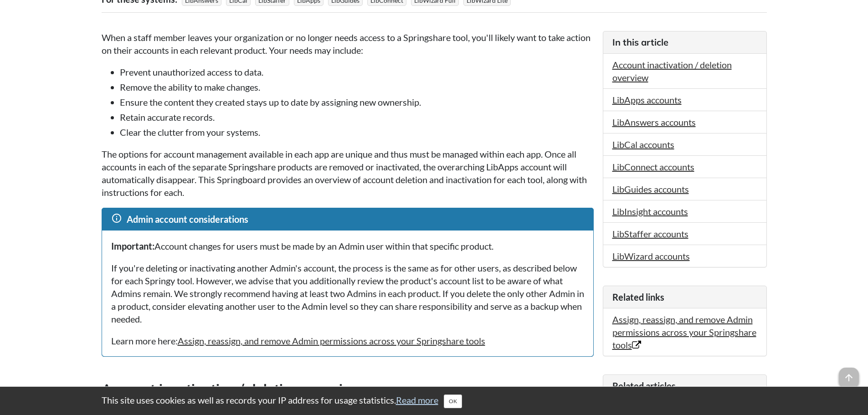  I want to click on li: Prevent unauthorized access to data., so click(357, 72).